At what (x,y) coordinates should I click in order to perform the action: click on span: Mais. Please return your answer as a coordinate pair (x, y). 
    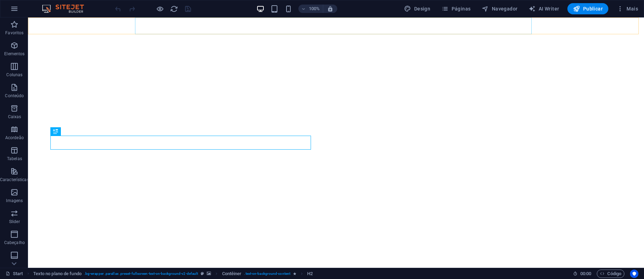
    Looking at the image, I should click on (627, 9).